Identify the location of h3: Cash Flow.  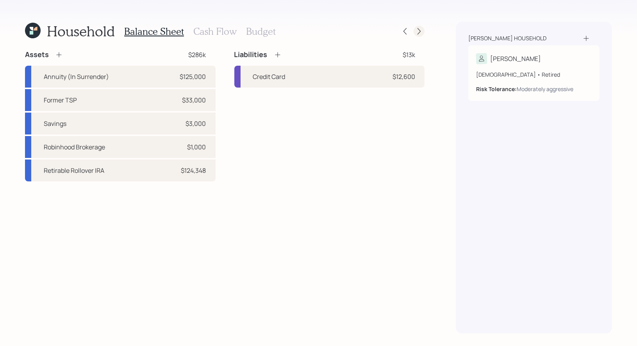
(215, 31).